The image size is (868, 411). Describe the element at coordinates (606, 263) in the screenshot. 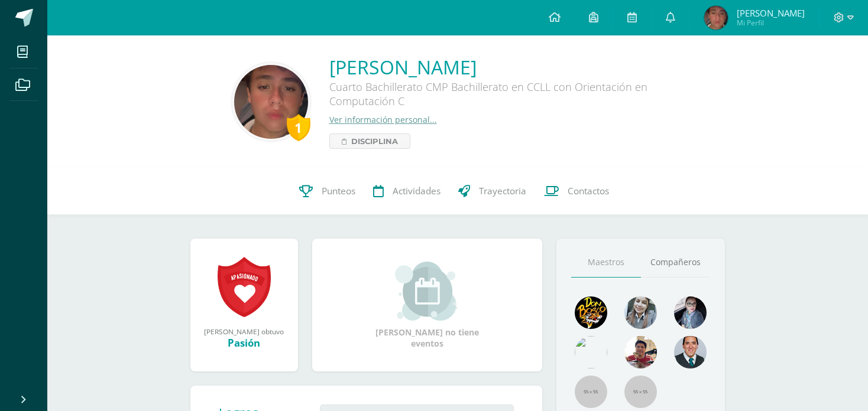

I see `a: Maestros` at that location.